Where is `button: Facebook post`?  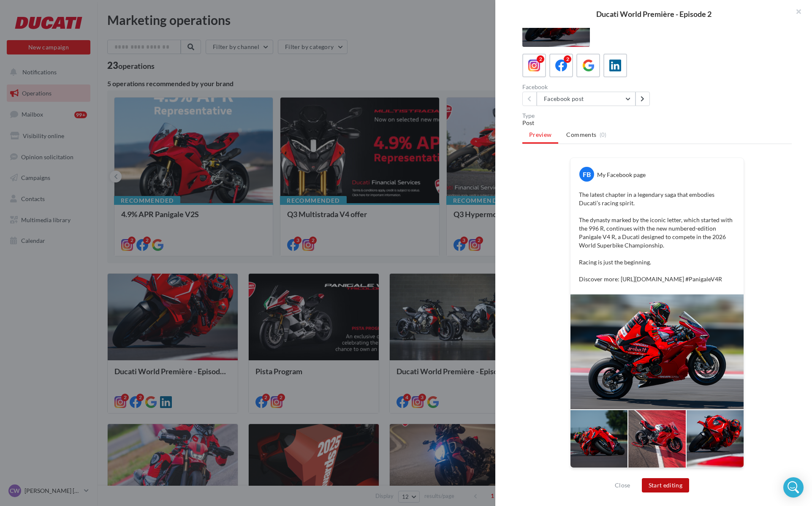
button: Facebook post is located at coordinates (586, 99).